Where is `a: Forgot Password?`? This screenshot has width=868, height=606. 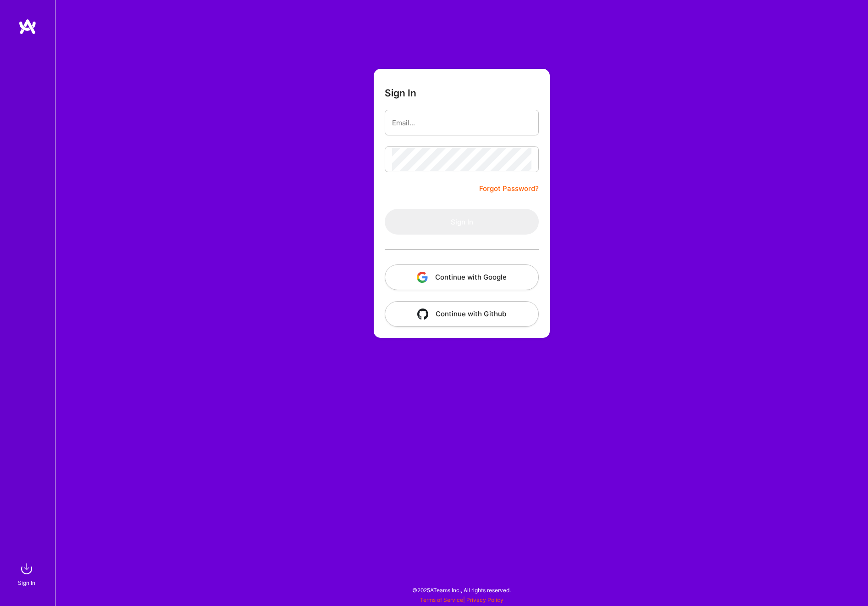 a: Forgot Password? is located at coordinates (509, 189).